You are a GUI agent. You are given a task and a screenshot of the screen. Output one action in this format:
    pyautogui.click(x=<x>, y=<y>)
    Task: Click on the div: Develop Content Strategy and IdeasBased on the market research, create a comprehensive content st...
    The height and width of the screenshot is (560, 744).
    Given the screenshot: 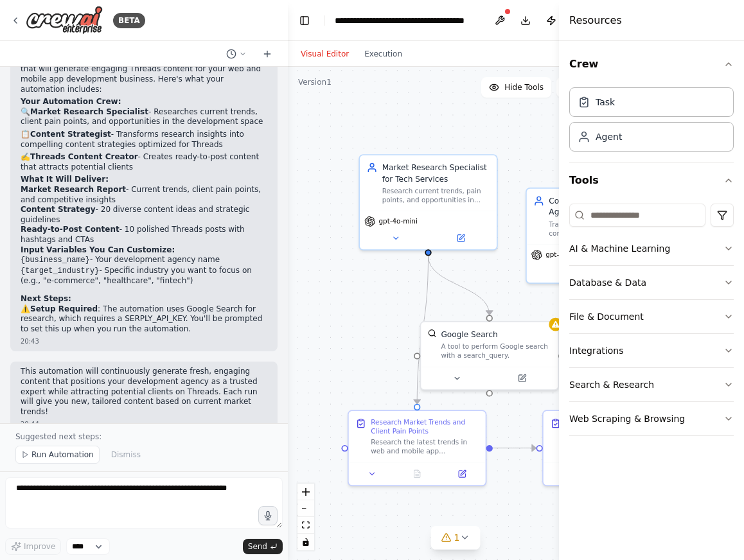 What is the action you would take?
    pyautogui.click(x=611, y=447)
    